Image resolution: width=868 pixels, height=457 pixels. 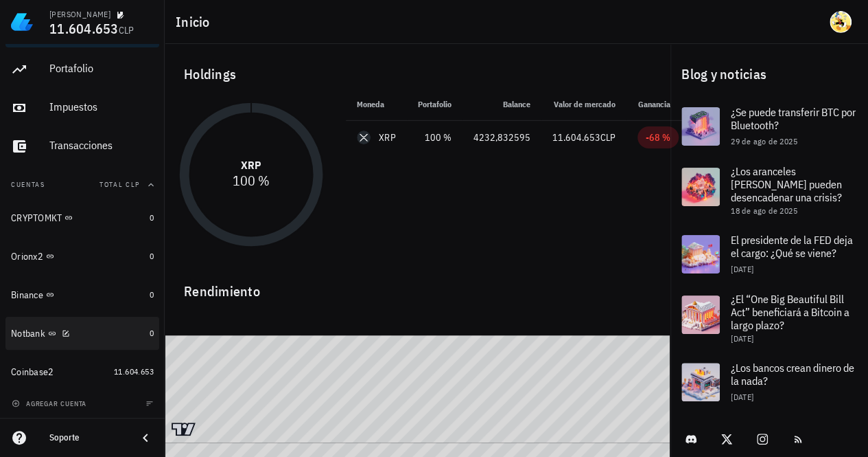 I want to click on div: -68 %, so click(x=658, y=138).